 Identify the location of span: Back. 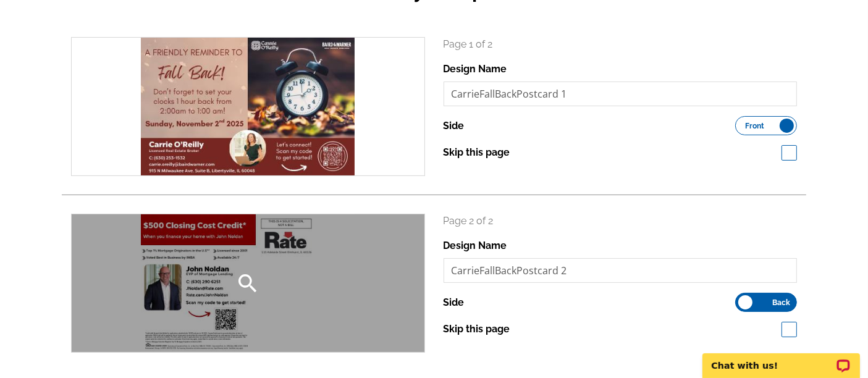
(781, 303).